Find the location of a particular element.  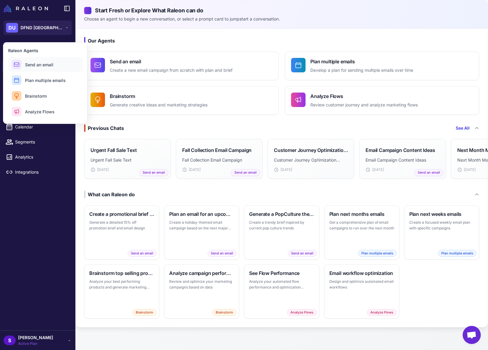

p: Create a focused weekly email plan with specific campaigns is located at coordinates (442, 225).